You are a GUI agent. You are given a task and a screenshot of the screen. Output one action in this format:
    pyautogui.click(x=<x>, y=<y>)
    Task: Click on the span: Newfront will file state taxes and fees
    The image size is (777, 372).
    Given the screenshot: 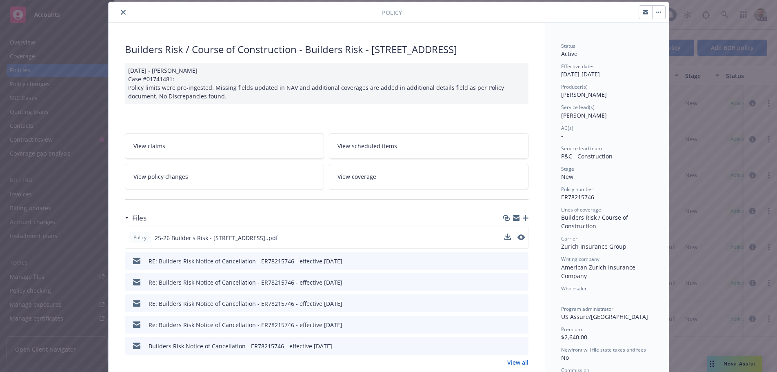 What is the action you would take?
    pyautogui.click(x=603, y=349)
    